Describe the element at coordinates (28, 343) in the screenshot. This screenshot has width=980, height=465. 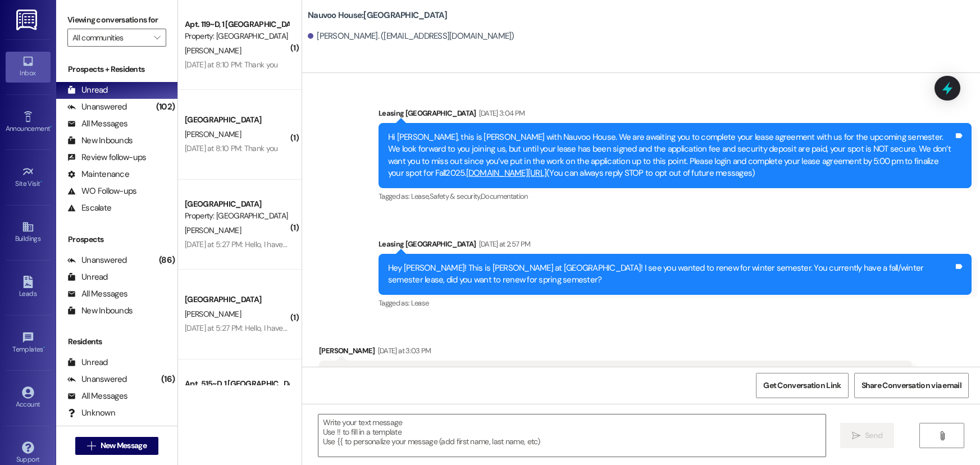
I see `a: Templates •` at that location.